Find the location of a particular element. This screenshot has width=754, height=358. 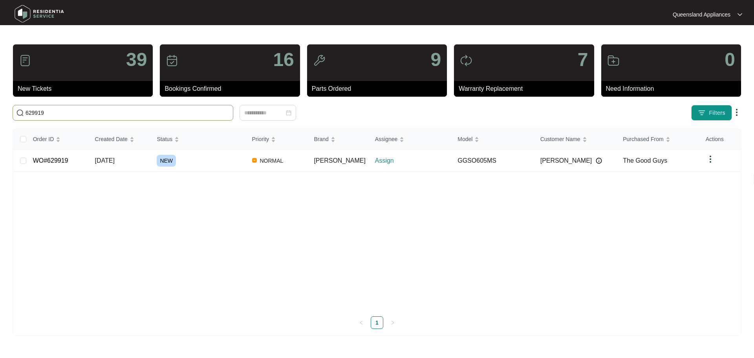

span: NEW is located at coordinates (166, 161).